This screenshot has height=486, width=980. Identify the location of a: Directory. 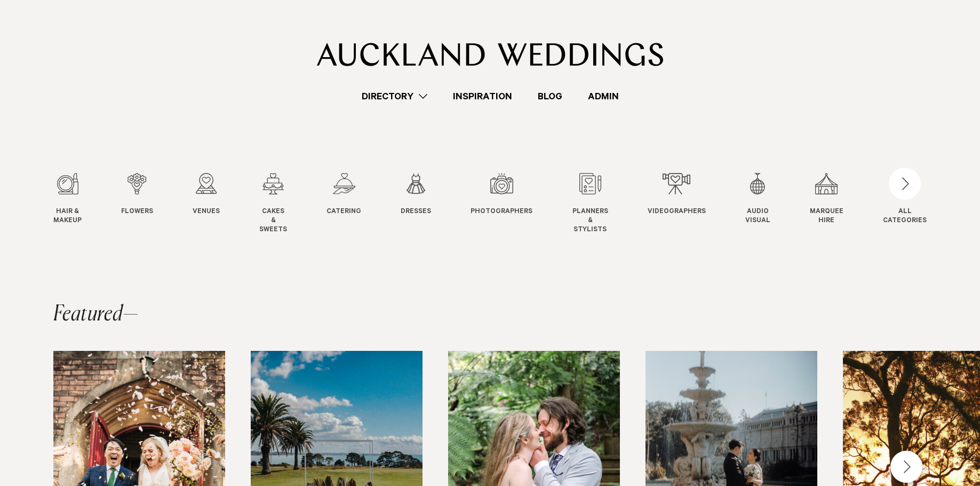
(394, 96).